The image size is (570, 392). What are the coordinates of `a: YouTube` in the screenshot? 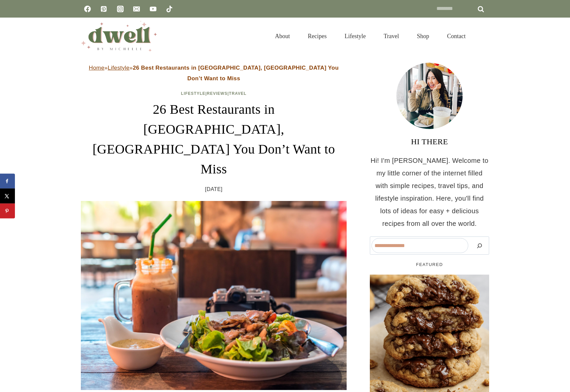 It's located at (153, 9).